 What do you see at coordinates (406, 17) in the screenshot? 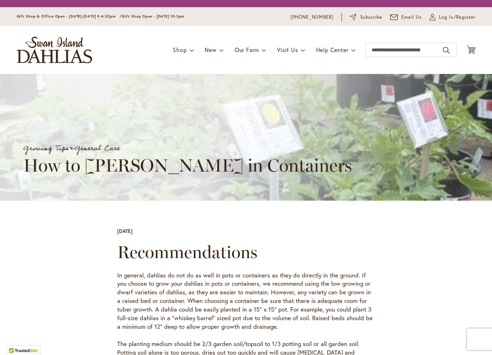
I see `a: Email Us` at bounding box center [406, 17].